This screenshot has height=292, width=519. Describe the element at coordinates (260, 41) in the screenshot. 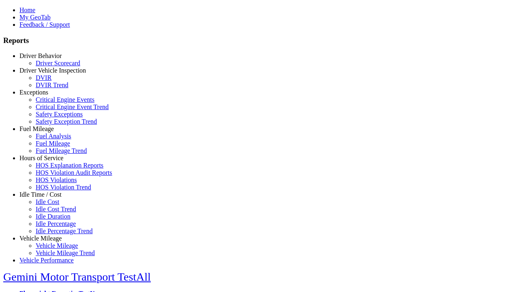

I see `h3: Reports` at that location.